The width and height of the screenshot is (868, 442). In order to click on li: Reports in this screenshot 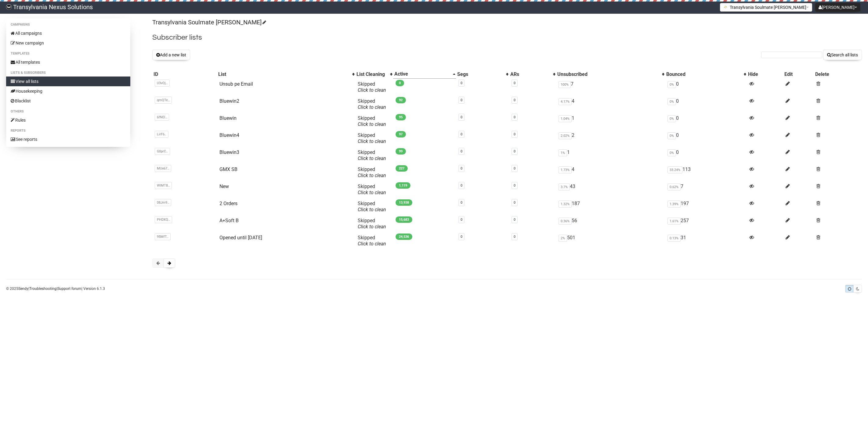, I will do `click(68, 131)`.